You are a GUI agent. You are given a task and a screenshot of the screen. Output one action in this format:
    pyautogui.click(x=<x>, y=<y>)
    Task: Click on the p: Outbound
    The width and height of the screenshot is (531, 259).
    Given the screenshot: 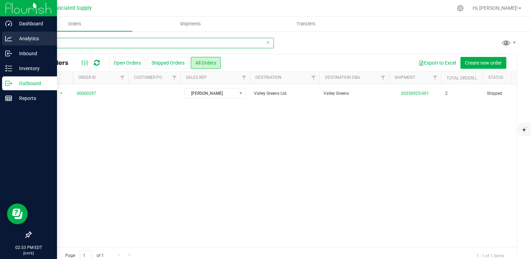 What is the action you would take?
    pyautogui.click(x=33, y=83)
    